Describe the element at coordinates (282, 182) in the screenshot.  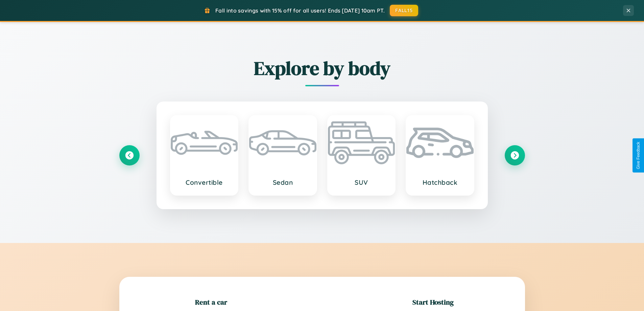
I see `h3: Sedan` at that location.